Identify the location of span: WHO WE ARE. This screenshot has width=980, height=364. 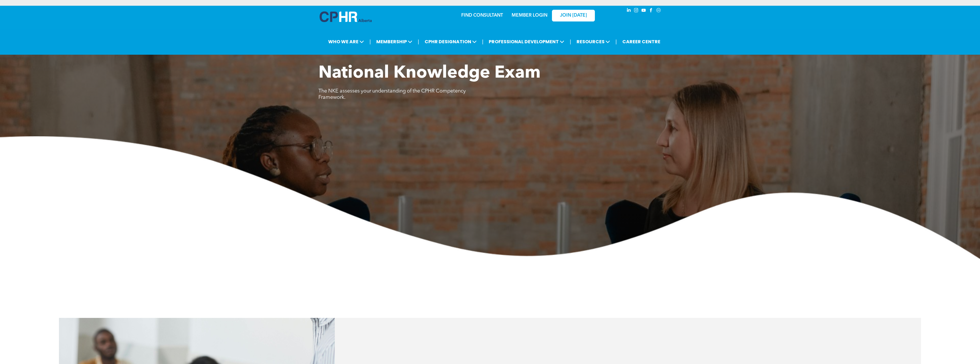
(346, 42).